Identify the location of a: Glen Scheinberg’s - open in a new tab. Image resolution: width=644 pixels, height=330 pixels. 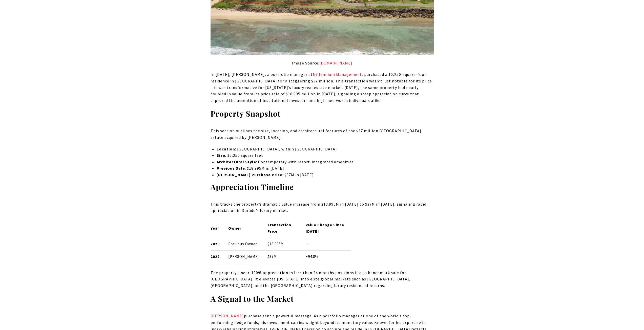
(227, 316).